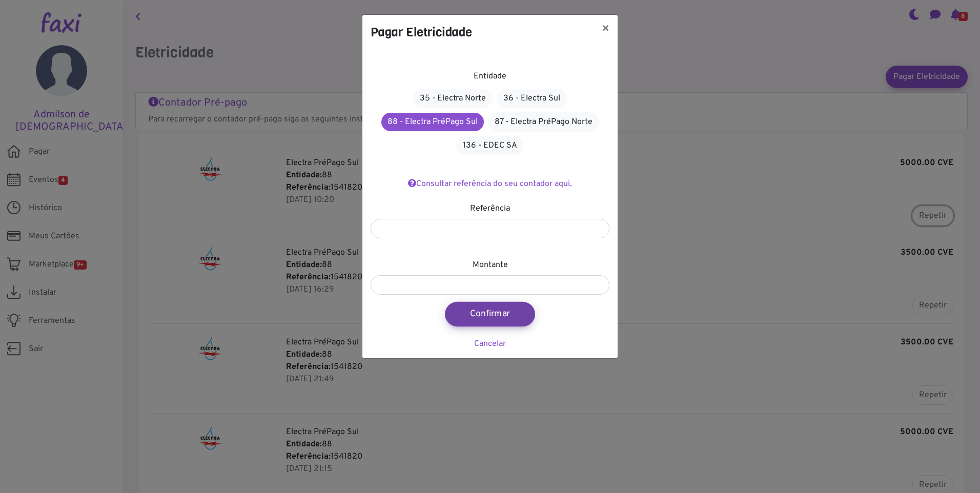 Image resolution: width=980 pixels, height=493 pixels. Describe the element at coordinates (490, 314) in the screenshot. I see `button: Confirmar` at that location.